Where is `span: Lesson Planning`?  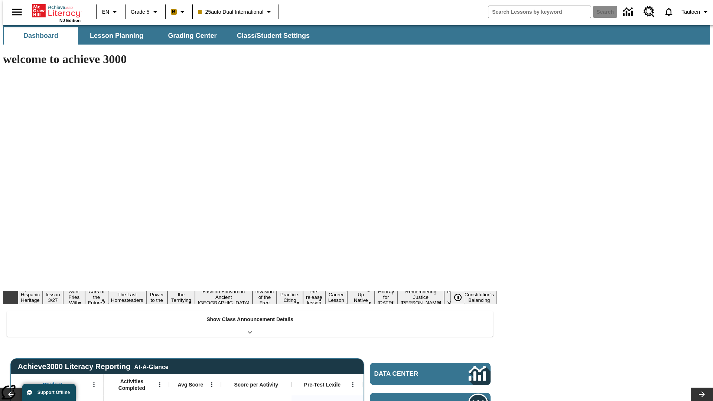
span: Lesson Planning is located at coordinates (117, 36).